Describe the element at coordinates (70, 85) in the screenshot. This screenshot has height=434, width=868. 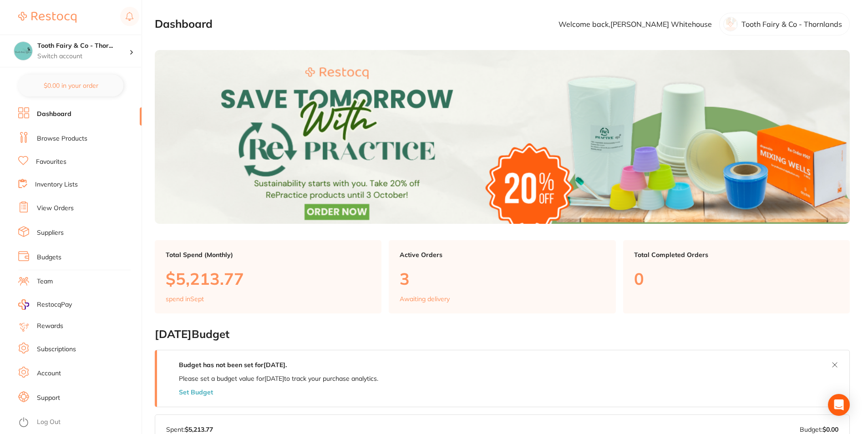
I see `button: $0.00 in your order` at that location.